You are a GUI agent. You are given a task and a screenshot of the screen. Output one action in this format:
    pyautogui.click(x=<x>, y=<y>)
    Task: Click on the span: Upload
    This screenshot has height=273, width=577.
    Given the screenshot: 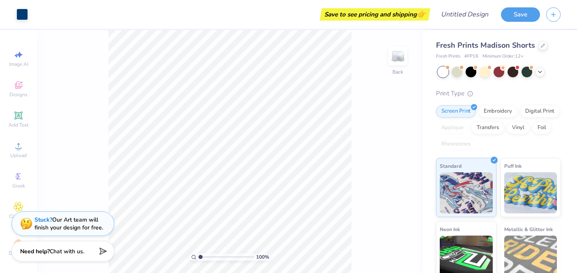 What is the action you would take?
    pyautogui.click(x=18, y=155)
    